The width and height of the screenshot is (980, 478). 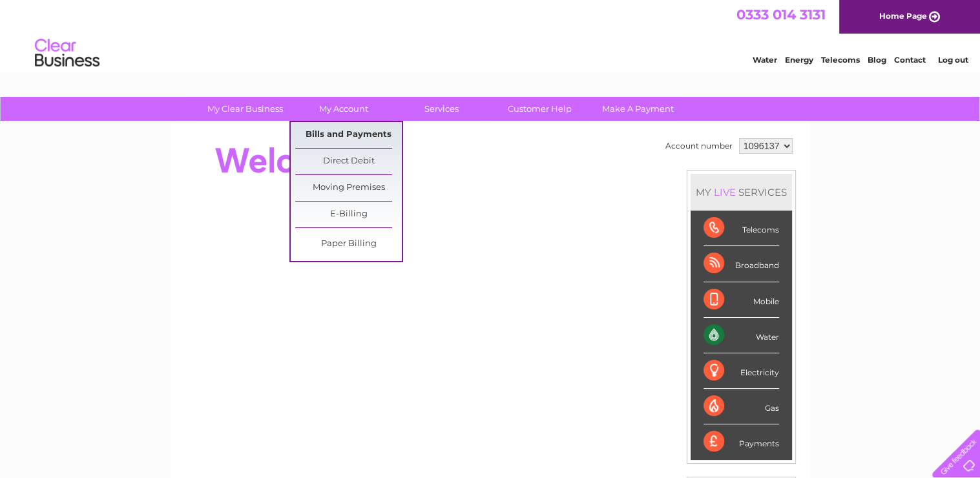 What do you see at coordinates (910, 60) in the screenshot?
I see `a: Contact` at bounding box center [910, 60].